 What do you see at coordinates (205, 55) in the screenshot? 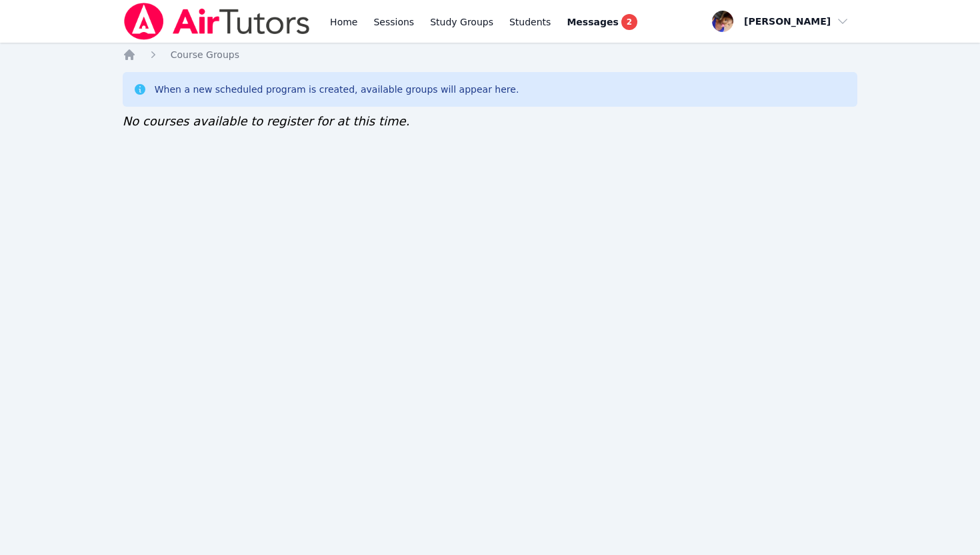
I see `span: Course Groups` at bounding box center [205, 55].